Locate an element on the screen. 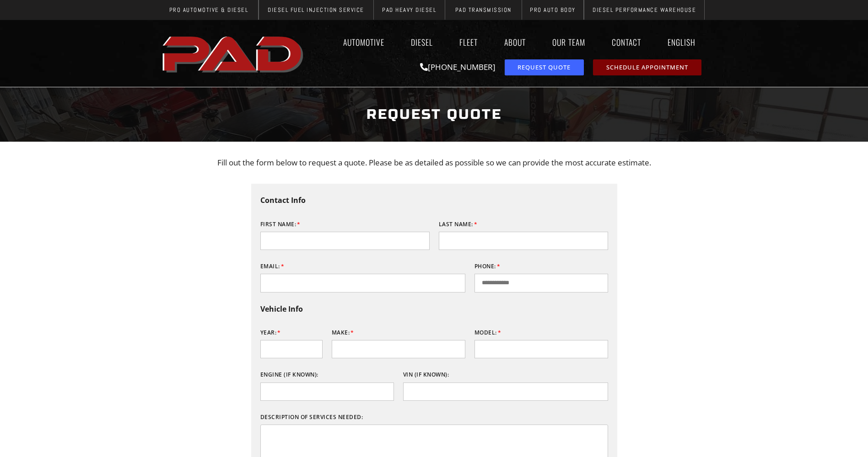 The image size is (868, 457). label: First Name: is located at coordinates (281, 225).